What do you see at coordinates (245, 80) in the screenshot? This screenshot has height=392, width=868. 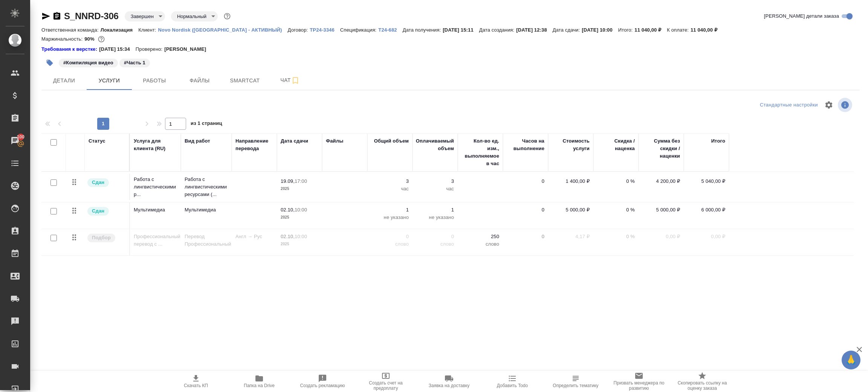 I see `span: Smartcat` at bounding box center [245, 80].